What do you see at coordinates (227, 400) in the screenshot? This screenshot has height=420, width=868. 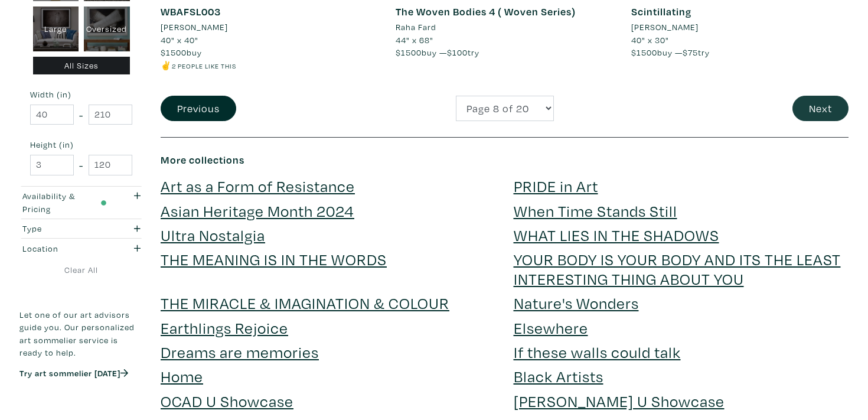 I see `a: OCAD U Showcase` at bounding box center [227, 400].